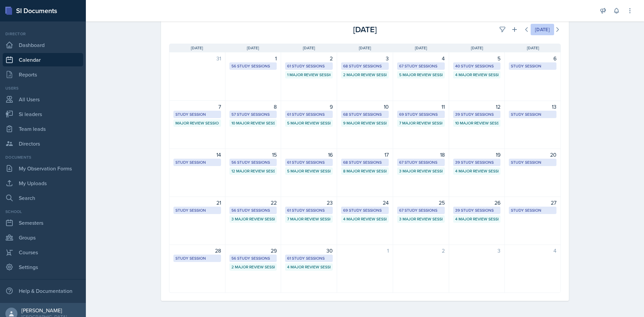 Image resolution: width=644 pixels, height=317 pixels. Describe the element at coordinates (197, 58) in the screenshot. I see `div: 31` at that location.